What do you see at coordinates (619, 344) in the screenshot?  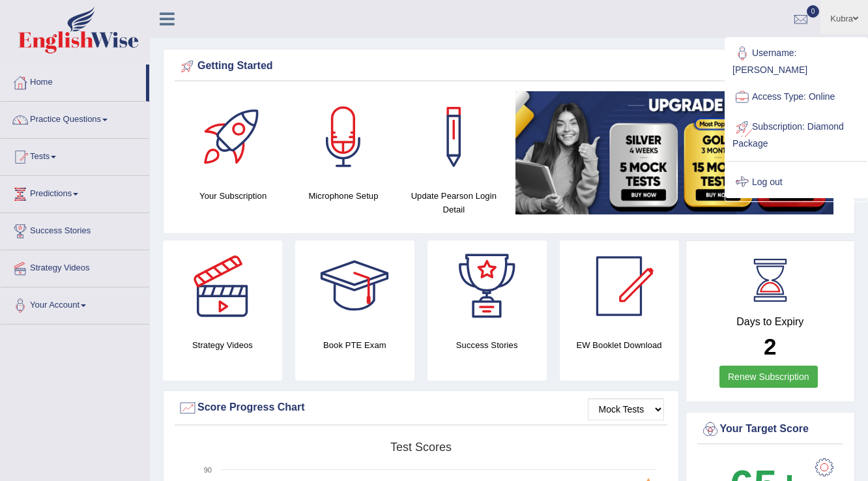 I see `h4: EW Booklet Download` at bounding box center [619, 344].